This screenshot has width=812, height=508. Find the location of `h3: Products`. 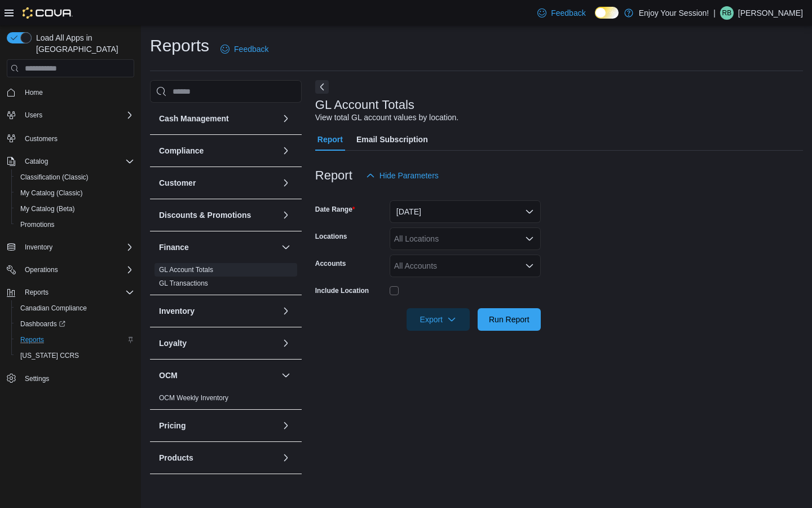

h3: Products is located at coordinates (176, 458).